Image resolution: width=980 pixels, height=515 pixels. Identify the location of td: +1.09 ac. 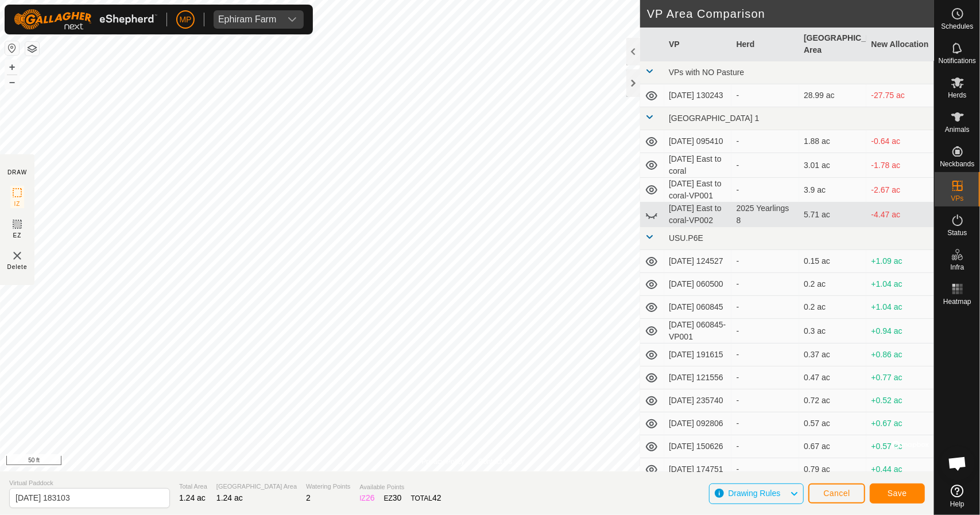
(900, 262).